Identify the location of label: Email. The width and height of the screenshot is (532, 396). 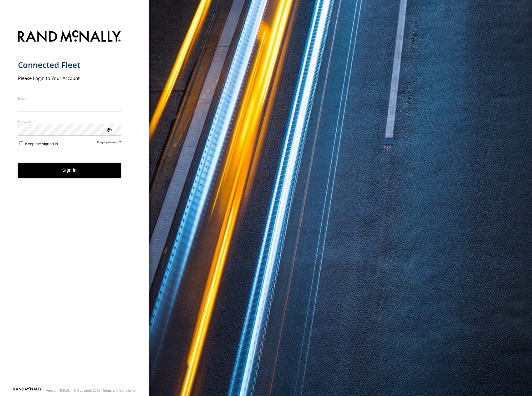
(69, 98).